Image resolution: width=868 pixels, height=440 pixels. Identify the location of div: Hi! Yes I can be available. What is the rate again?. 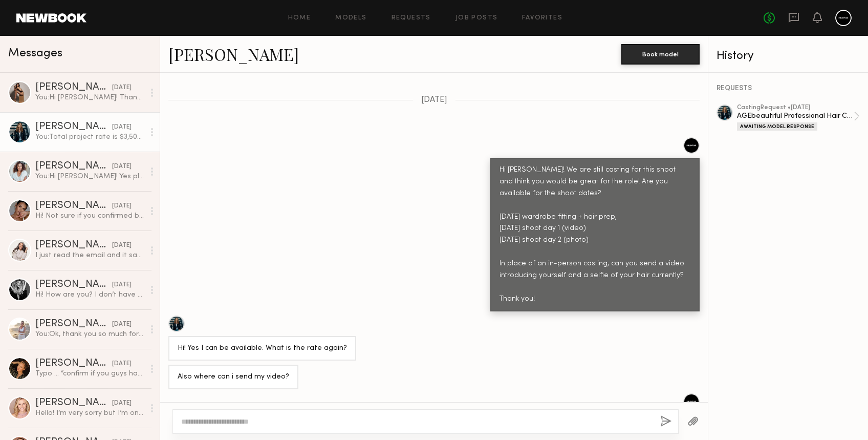
(262, 348).